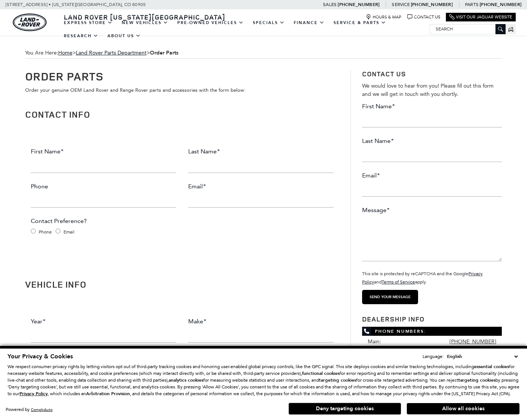 This screenshot has width=527, height=420. What do you see at coordinates (432, 331) in the screenshot?
I see `span: Phone Numbers:` at bounding box center [432, 331].